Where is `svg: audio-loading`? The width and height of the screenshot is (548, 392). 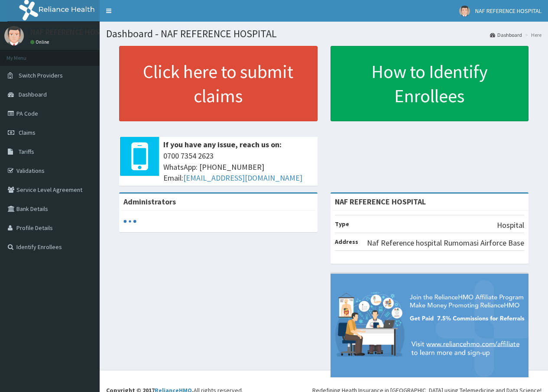
svg: audio-loading is located at coordinates (130, 222).